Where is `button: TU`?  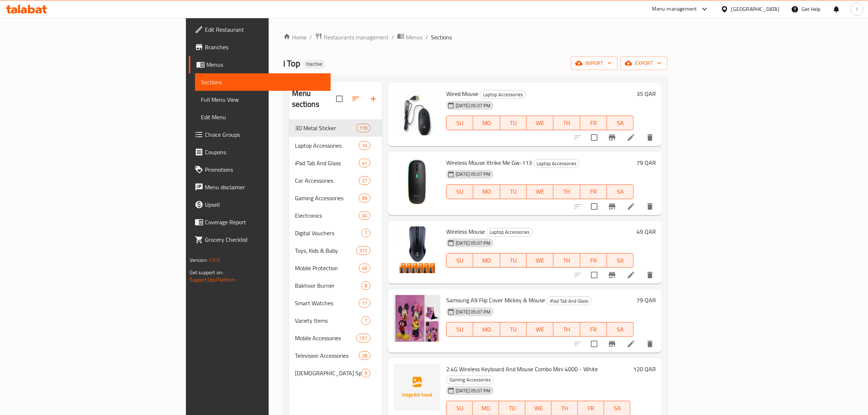 button: TU is located at coordinates (514, 123).